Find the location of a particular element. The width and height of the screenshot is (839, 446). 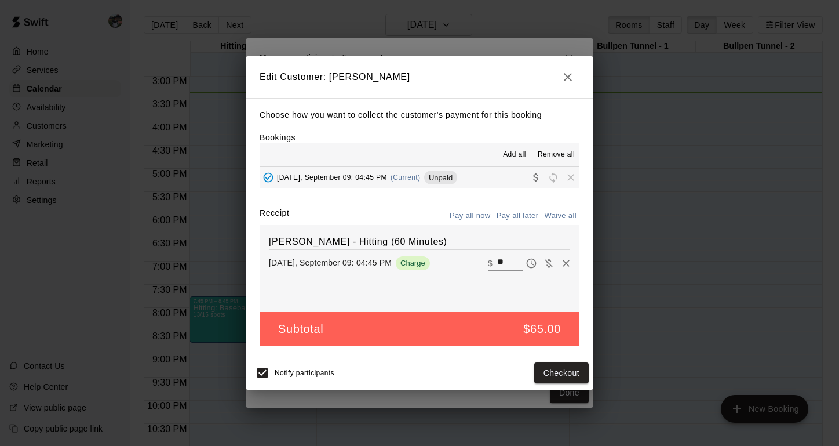

button: Add all is located at coordinates (515, 155).